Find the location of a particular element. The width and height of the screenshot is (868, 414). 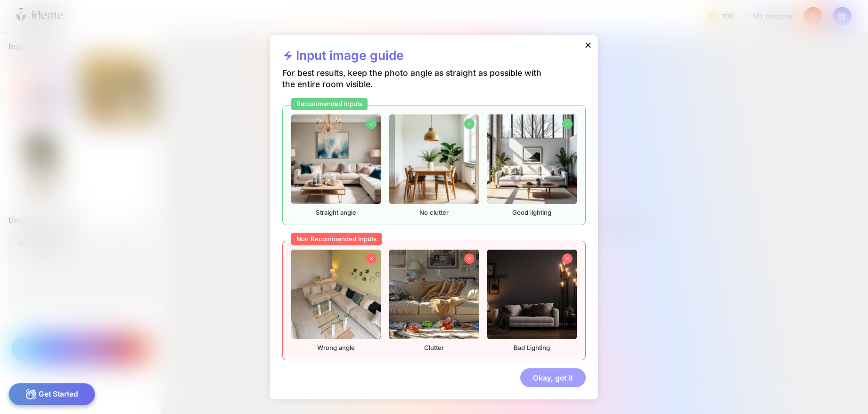

div: Input image guide is located at coordinates (343, 58).